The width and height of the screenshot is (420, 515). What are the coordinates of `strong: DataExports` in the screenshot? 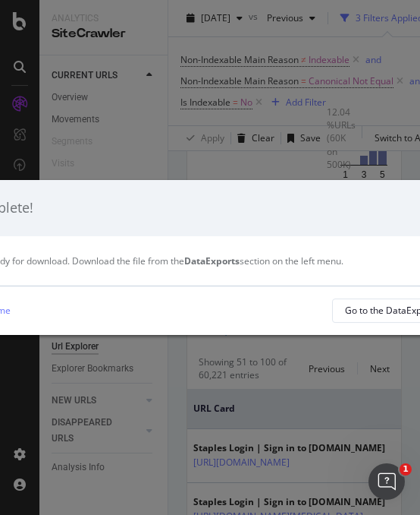 It's located at (212, 261).